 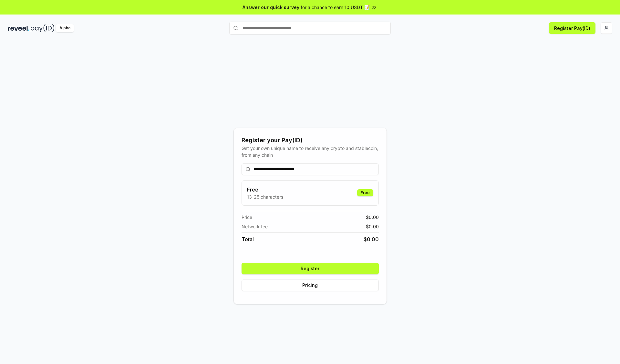 What do you see at coordinates (310, 269) in the screenshot?
I see `button: Register` at bounding box center [310, 269].